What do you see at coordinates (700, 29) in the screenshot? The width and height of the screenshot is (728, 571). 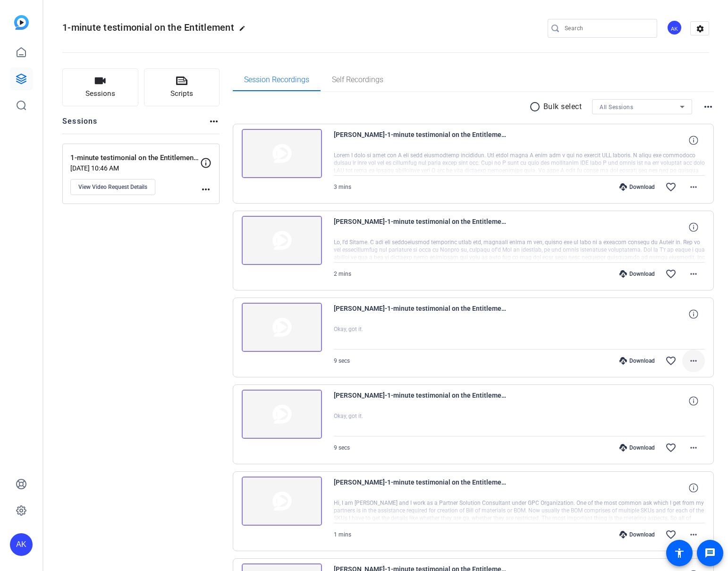 I see `mat-icon: settings` at bounding box center [700, 29].